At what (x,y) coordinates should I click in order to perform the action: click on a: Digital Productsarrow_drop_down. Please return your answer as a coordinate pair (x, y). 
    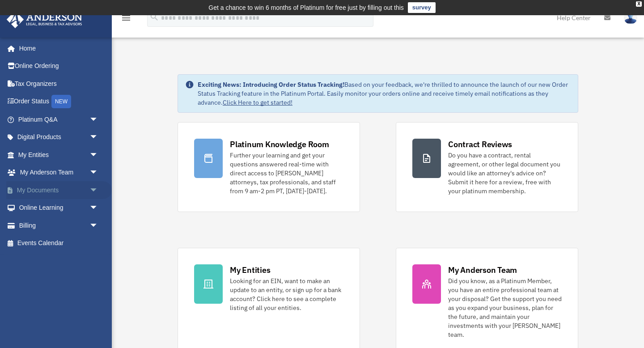
    Looking at the image, I should click on (59, 137).